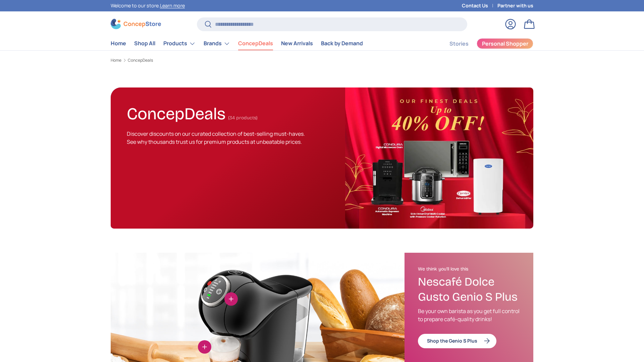  Describe the element at coordinates (483, 44) in the screenshot. I see `nav: Secondary` at that location.